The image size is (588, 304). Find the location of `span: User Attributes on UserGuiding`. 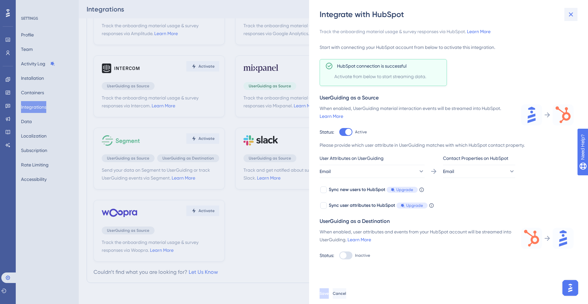

span: User Attributes on UserGuiding is located at coordinates (351, 158).